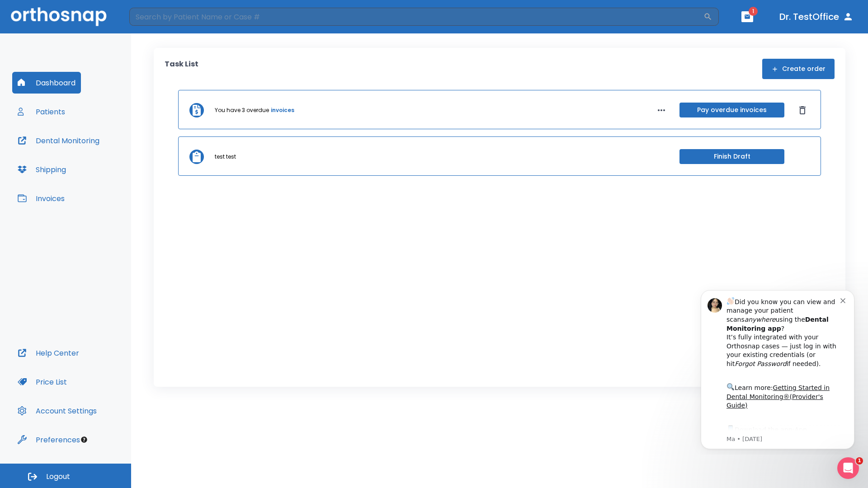  I want to click on p: You have 3 overdue, so click(242, 110).